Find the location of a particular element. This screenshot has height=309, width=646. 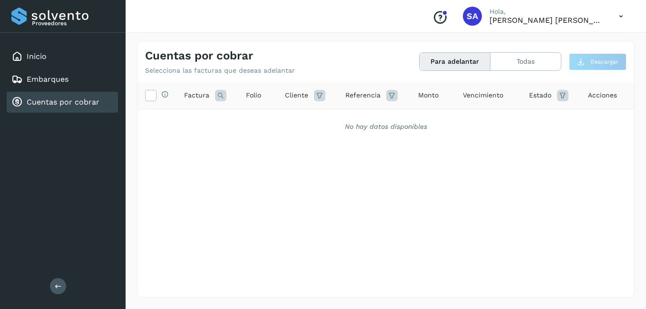

span: Descargar is located at coordinates (604, 62).